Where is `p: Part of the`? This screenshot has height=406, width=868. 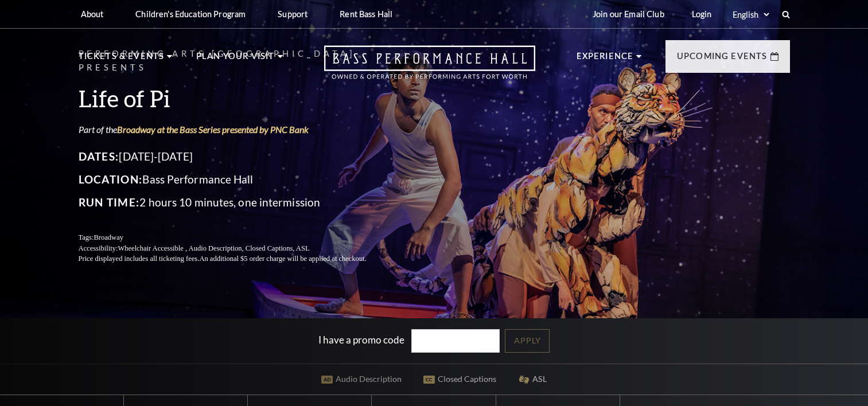
p: Part of the is located at coordinates (236, 130).